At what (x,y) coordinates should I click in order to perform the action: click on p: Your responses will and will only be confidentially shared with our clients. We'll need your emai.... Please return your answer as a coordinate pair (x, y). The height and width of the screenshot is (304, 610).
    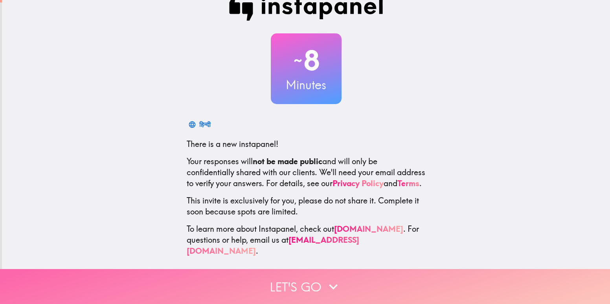
    Looking at the image, I should click on (306, 172).